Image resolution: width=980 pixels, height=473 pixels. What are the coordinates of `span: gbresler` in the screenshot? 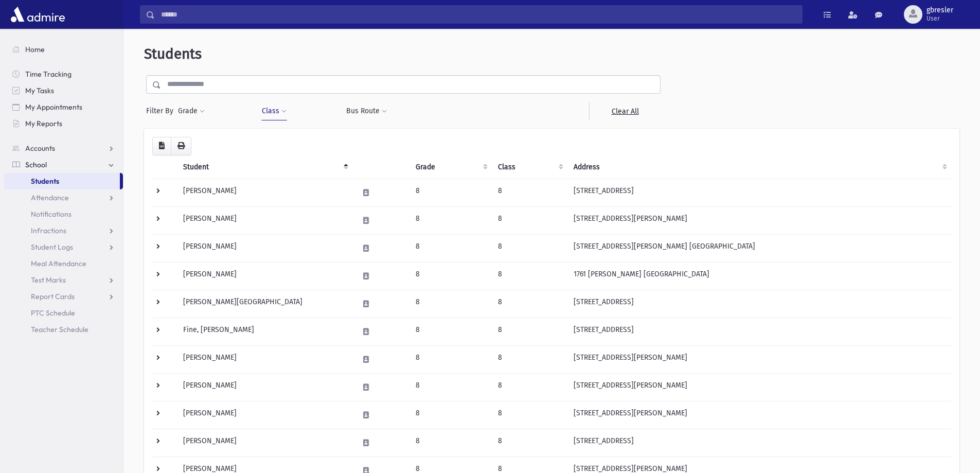 It's located at (941, 11).